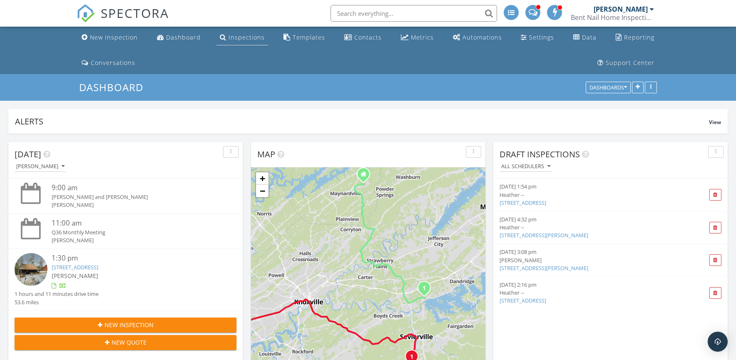 The image size is (736, 360). Describe the element at coordinates (639, 37) in the screenshot. I see `div: Reporting` at that location.